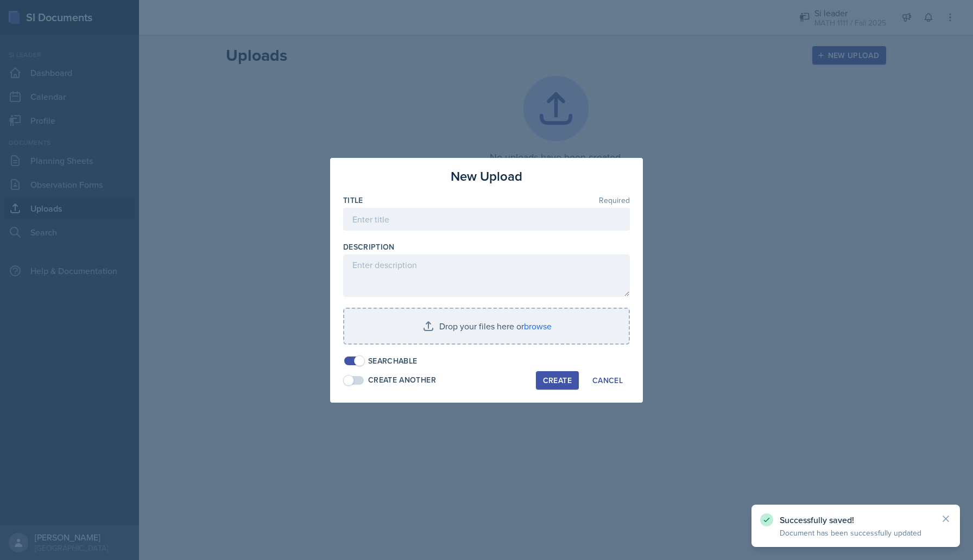 The image size is (973, 560). What do you see at coordinates (608, 380) in the screenshot?
I see `div: Cancel` at bounding box center [608, 380].